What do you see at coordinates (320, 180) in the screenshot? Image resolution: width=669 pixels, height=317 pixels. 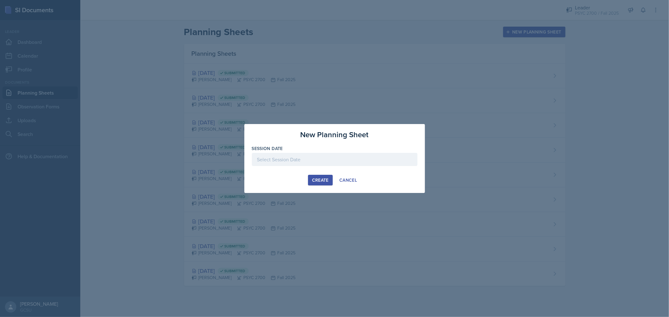 I see `button: Create` at bounding box center [320, 180].